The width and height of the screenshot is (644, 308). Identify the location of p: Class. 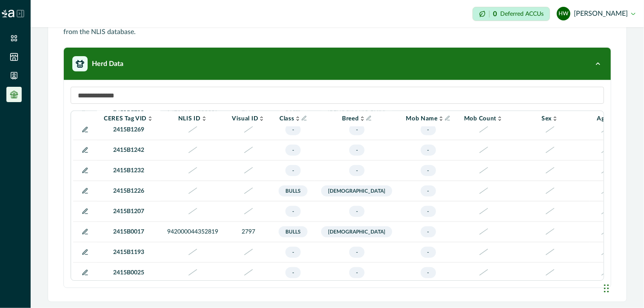
(287, 119).